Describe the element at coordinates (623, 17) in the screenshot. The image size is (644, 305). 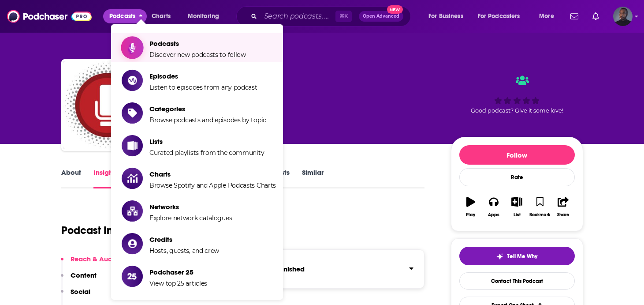
I see `button: Show profile menu` at that location.